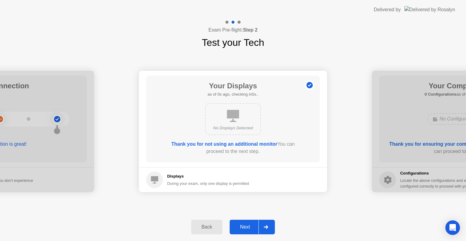  What do you see at coordinates (252, 227) in the screenshot?
I see `button: Next` at bounding box center [252, 227].